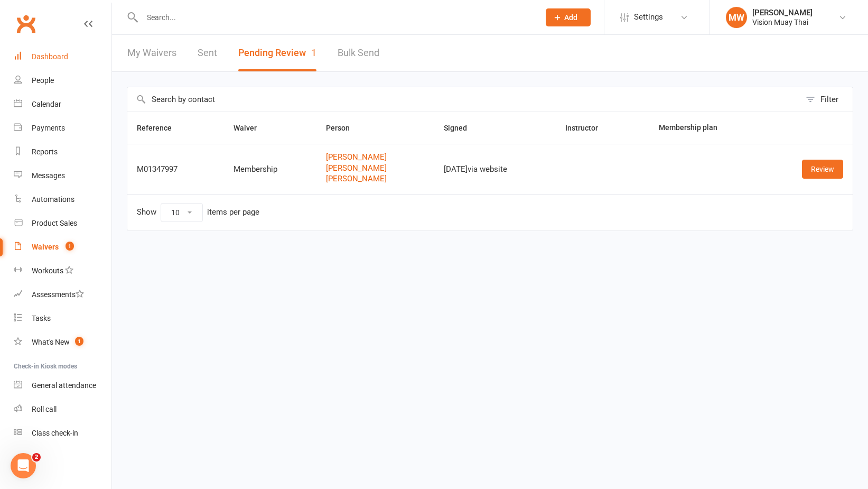  What do you see at coordinates (62, 386) in the screenshot?
I see `a: General attendance kiosk mode` at bounding box center [62, 386].